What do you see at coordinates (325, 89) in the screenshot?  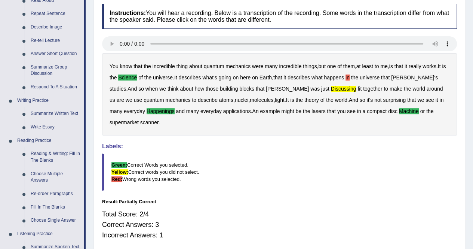 I see `b: just` at bounding box center [325, 89].